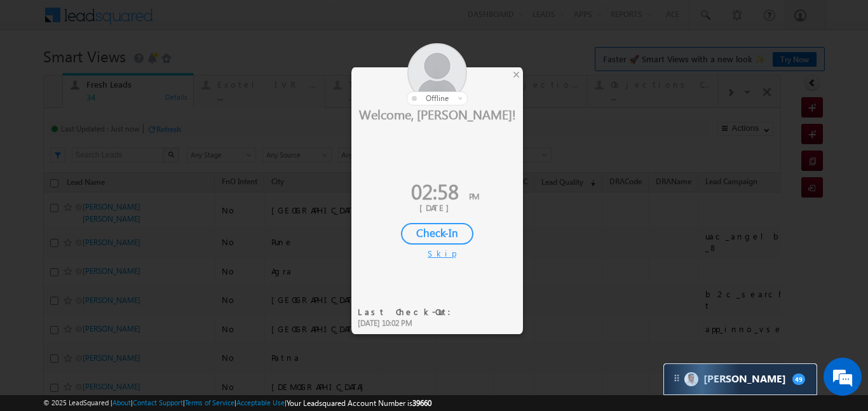  Describe the element at coordinates (744, 379) in the screenshot. I see `span: Carter` at that location.